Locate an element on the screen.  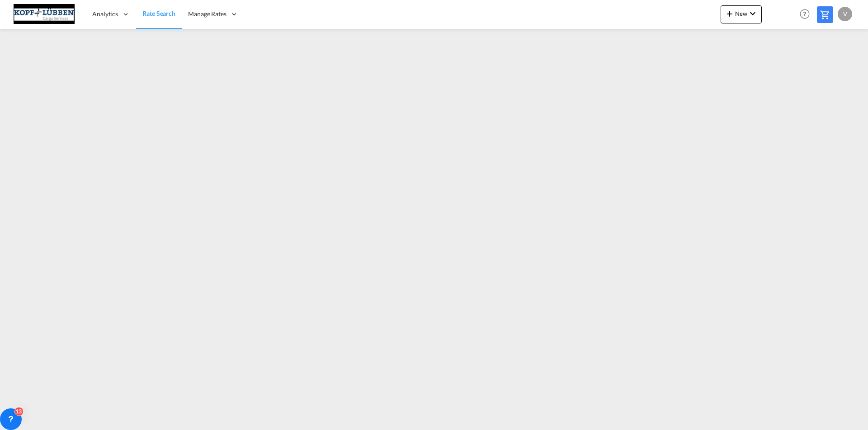
span: Rate Search is located at coordinates (159, 13).